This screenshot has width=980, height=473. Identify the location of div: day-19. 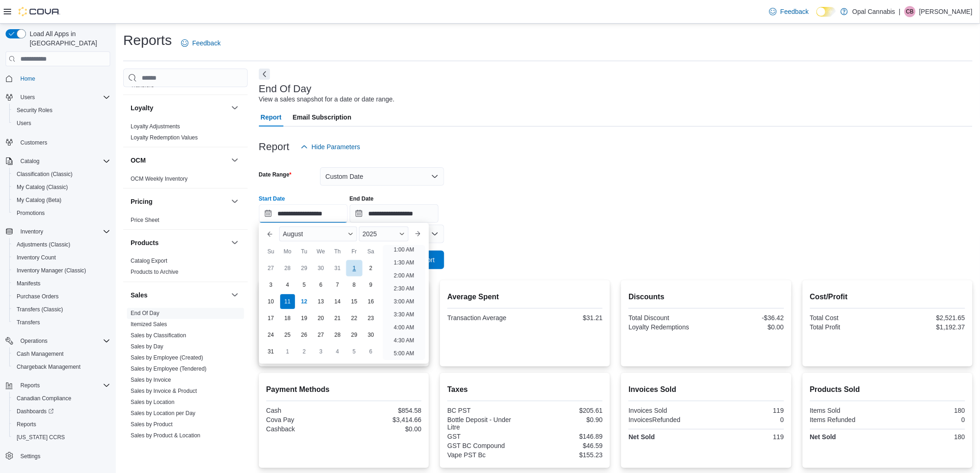
(304, 318).